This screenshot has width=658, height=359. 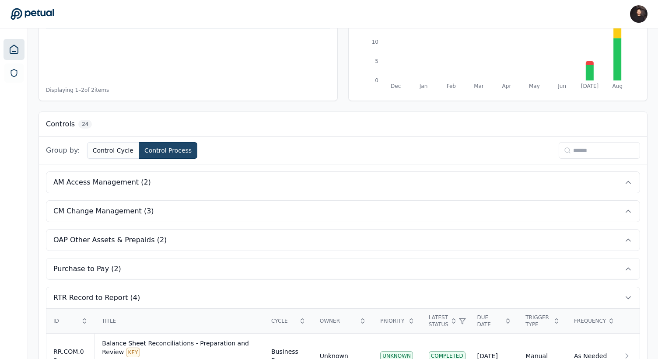 What do you see at coordinates (14, 49) in the screenshot?
I see `a: Dashboard` at bounding box center [14, 49].